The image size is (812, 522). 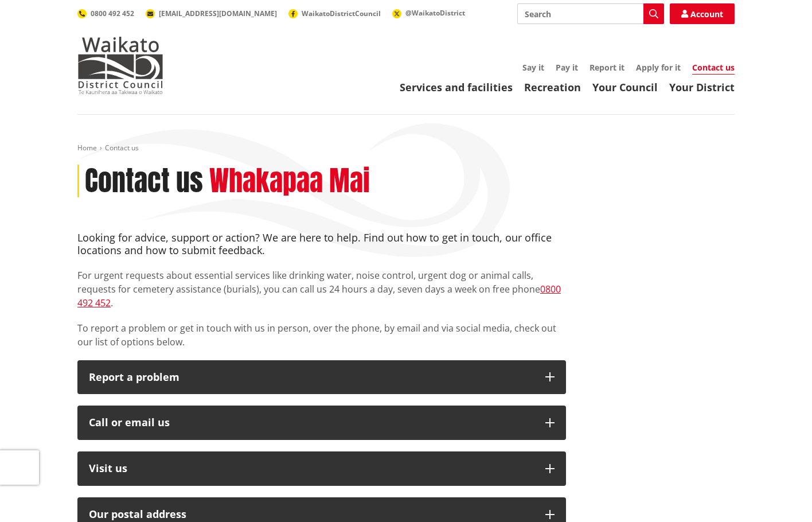 I want to click on h2: Our postal address, so click(x=311, y=514).